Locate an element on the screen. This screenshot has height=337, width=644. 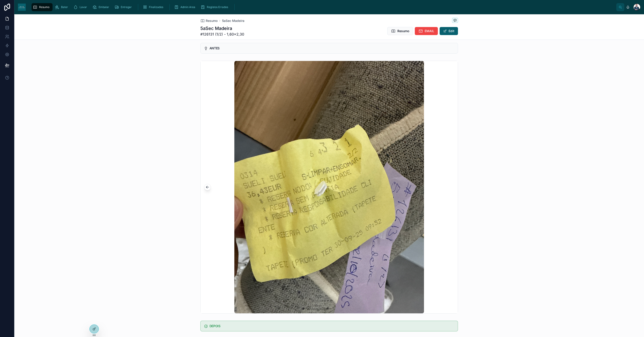
div: scrollable content is located at coordinates (322, 7).